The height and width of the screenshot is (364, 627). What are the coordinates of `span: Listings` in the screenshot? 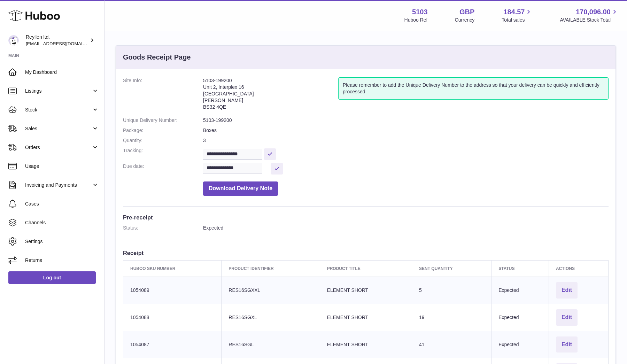 It's located at (58, 91).